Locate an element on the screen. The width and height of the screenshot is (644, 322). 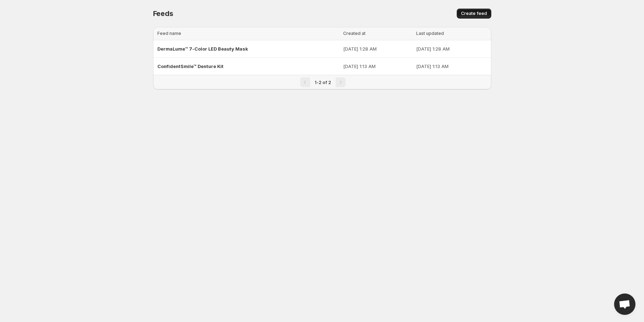
a: Open chat is located at coordinates (625, 304).